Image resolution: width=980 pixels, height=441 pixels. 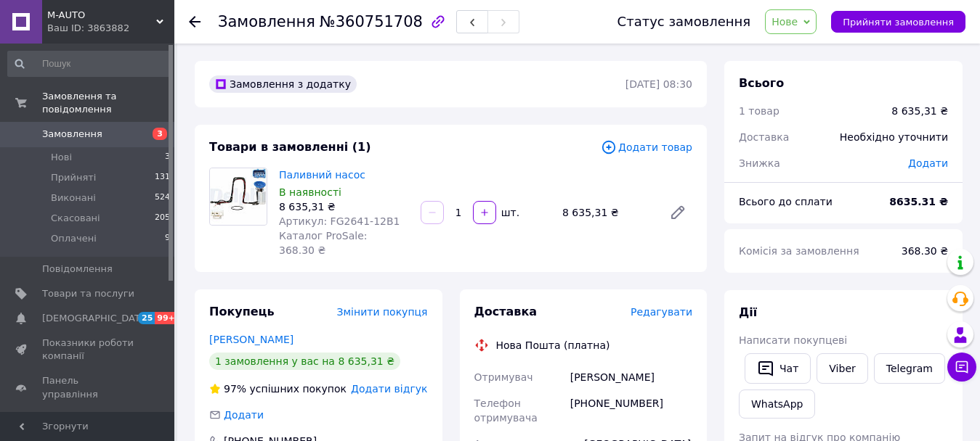 What do you see at coordinates (88, 350) in the screenshot?
I see `span: Показники роботи компанії` at bounding box center [88, 350].